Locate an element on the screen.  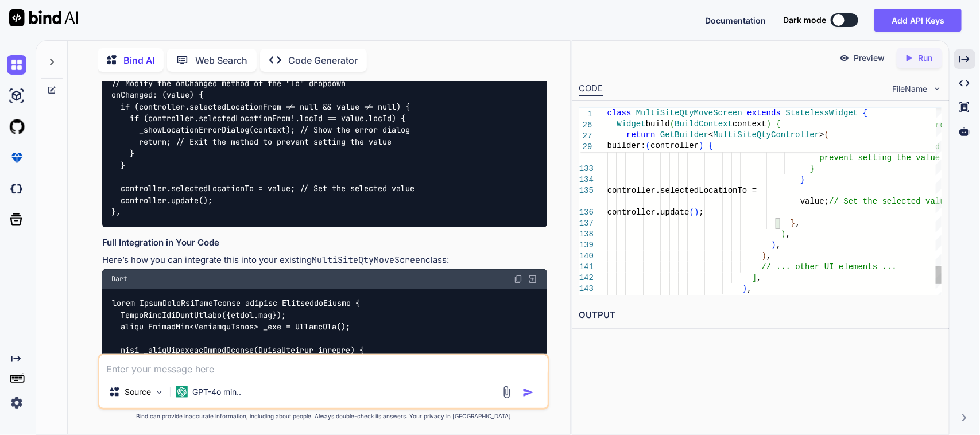
button: Documentation is located at coordinates (735, 20).